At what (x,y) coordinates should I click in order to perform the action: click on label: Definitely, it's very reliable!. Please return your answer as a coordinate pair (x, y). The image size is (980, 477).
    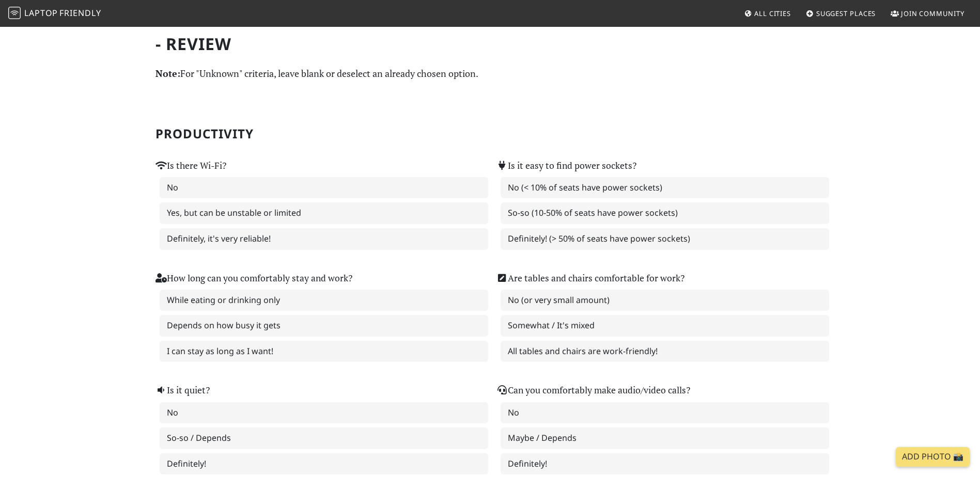
    Looking at the image, I should click on (324, 239).